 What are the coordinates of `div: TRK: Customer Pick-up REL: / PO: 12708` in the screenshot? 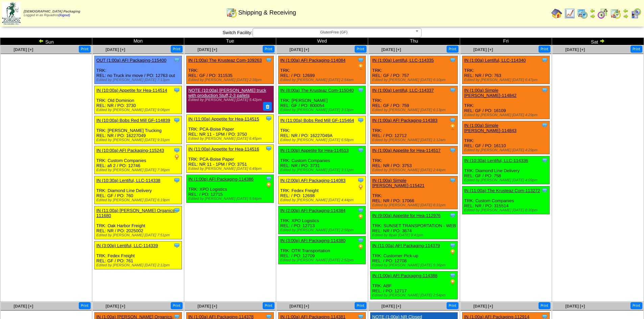 It's located at (414, 255).